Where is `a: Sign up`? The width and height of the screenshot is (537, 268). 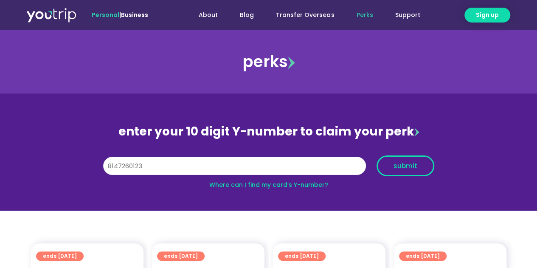 a: Sign up is located at coordinates (488, 15).